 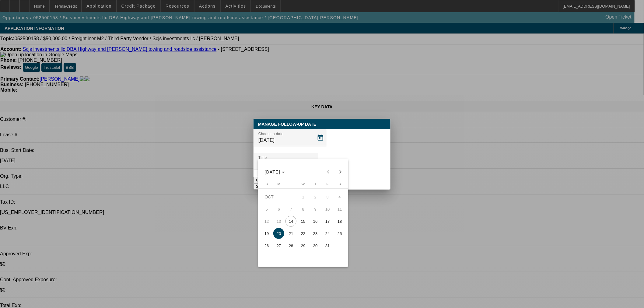 I want to click on span: 18, so click(x=340, y=221).